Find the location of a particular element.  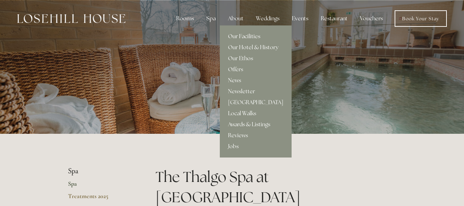

div: Restaurant is located at coordinates (335, 19).